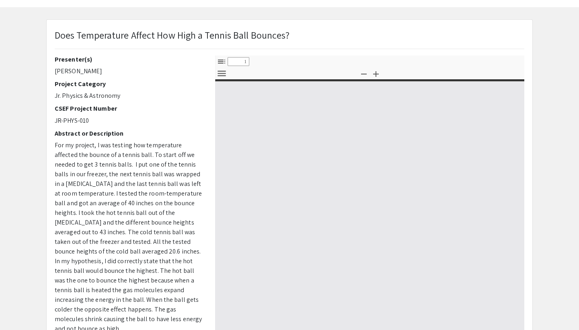 The width and height of the screenshot is (579, 330). I want to click on h2: CSEF Project Number, so click(129, 108).